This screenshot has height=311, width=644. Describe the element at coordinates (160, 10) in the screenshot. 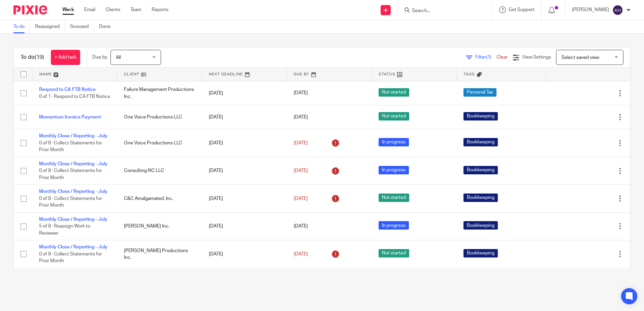

I see `a: Reports` at that location.